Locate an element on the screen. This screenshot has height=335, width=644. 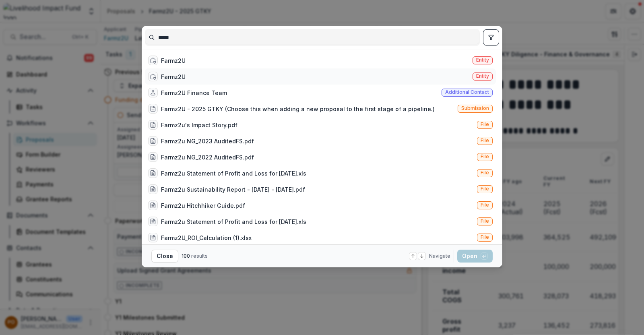
span: Submission is located at coordinates (475, 108).